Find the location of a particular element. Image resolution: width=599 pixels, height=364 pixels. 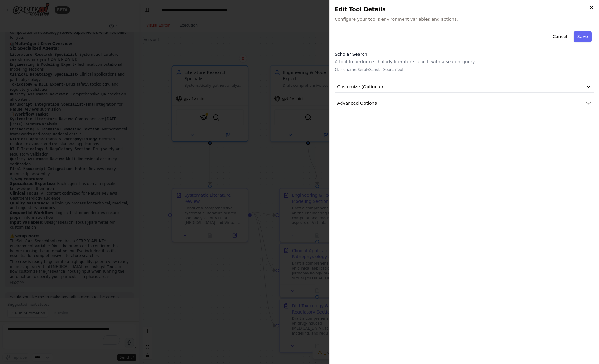

p: A tool to perform scholarly literature search with a search_query. is located at coordinates (464, 61).